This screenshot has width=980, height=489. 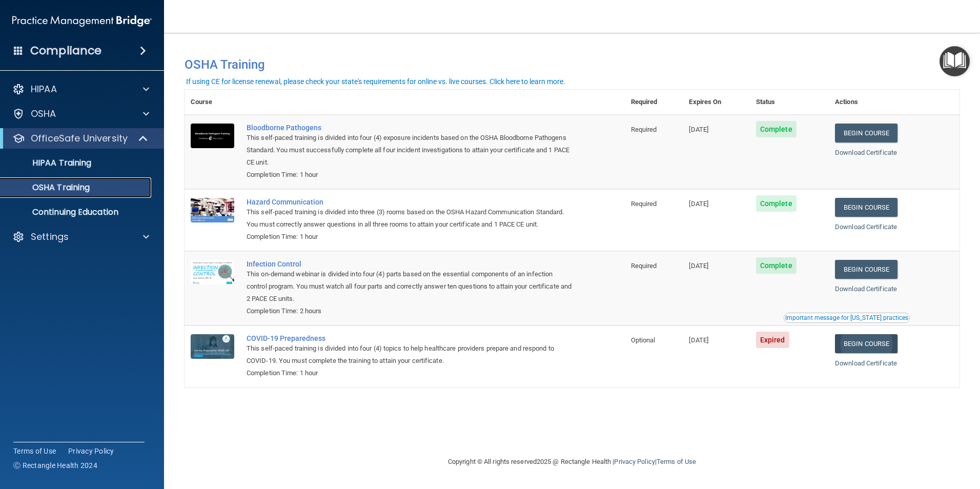 What do you see at coordinates (410, 150) in the screenshot?
I see `div: This self-paced training is divided into four (4) exposure incidents based on the OSHA Bloodborne...` at bounding box center [410, 150].